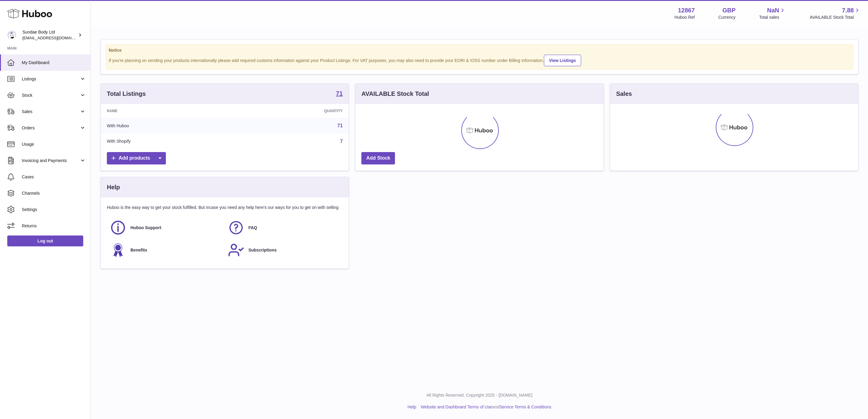  I want to click on div: Currency, so click(727, 17).